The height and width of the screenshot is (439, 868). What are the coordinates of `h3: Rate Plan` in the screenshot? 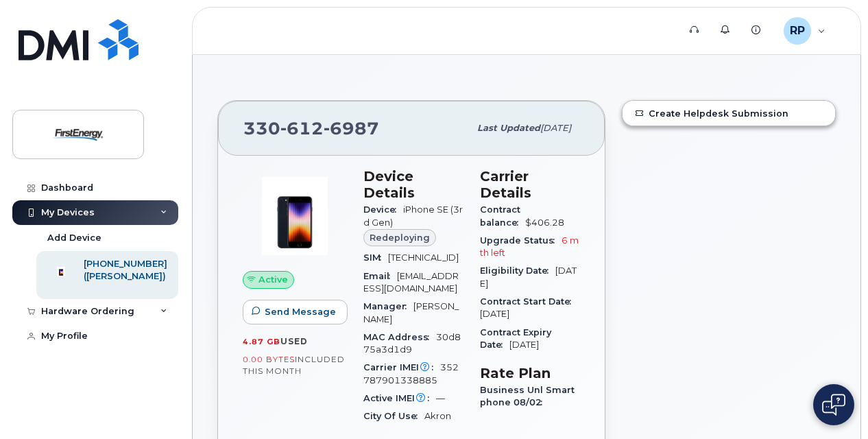 It's located at (530, 374).